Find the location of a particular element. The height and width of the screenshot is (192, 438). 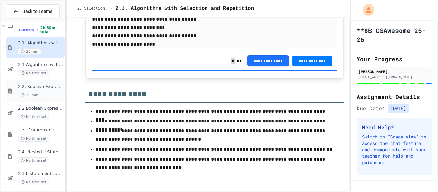

span: Due Date: is located at coordinates (371, 108).